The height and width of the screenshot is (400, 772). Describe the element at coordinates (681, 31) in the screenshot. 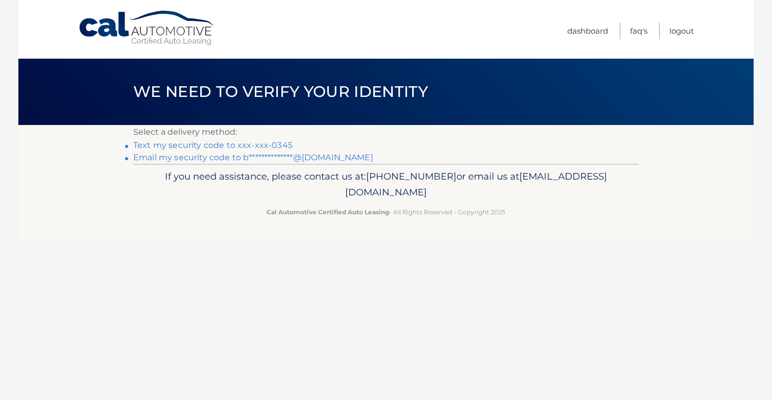

I see `a: Logout` at that location.